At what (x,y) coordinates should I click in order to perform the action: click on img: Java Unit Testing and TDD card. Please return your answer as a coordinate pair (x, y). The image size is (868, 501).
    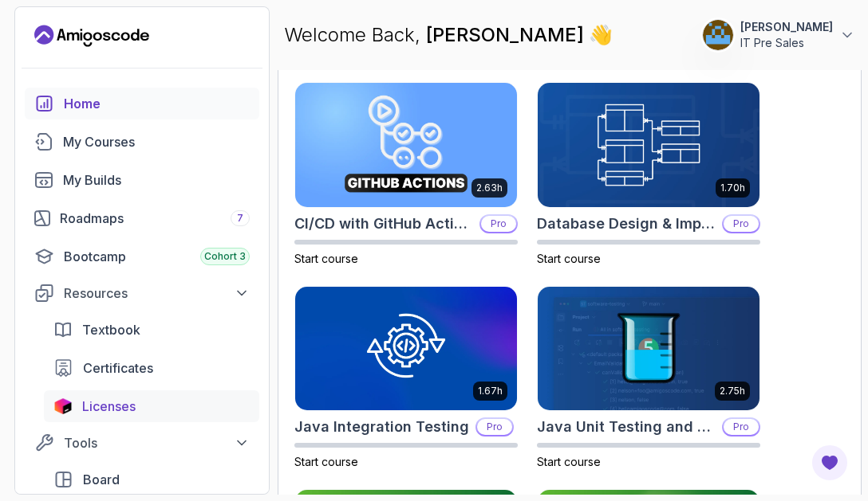
    Looking at the image, I should click on (648, 349).